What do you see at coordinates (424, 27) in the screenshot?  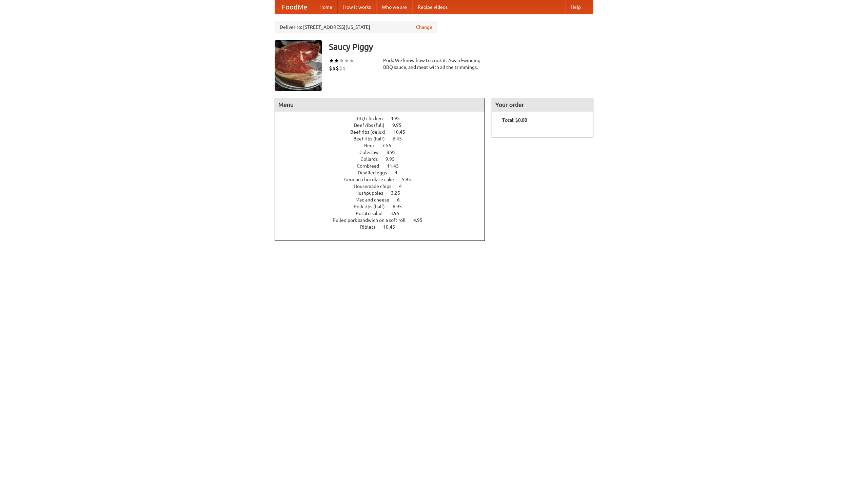 I see `a: Change` at bounding box center [424, 27].